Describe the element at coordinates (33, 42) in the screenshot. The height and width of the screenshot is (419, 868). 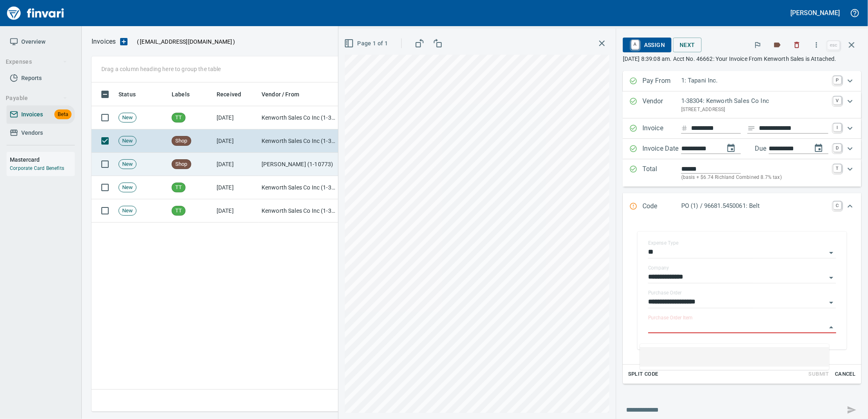
I see `span: Overview` at that location.